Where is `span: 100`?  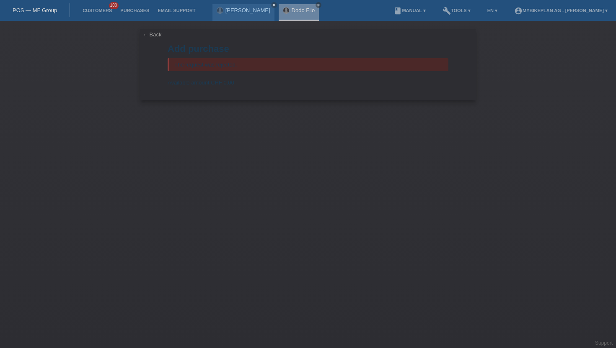 span: 100 is located at coordinates (114, 5).